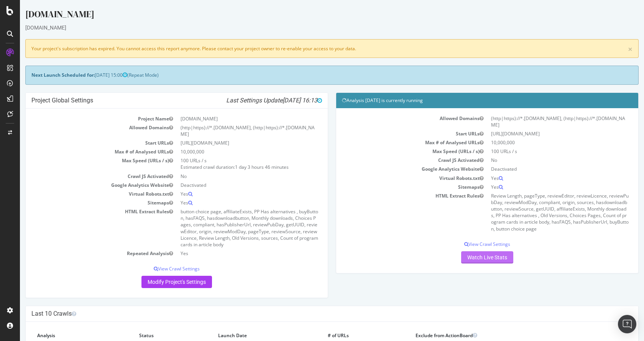  I want to click on a: Watch Live Stats, so click(467, 257).